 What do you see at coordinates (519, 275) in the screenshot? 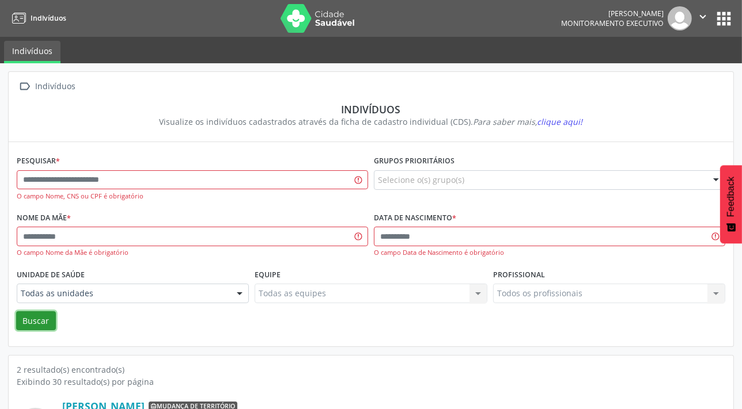
I see `label: Profissional` at bounding box center [519, 275].